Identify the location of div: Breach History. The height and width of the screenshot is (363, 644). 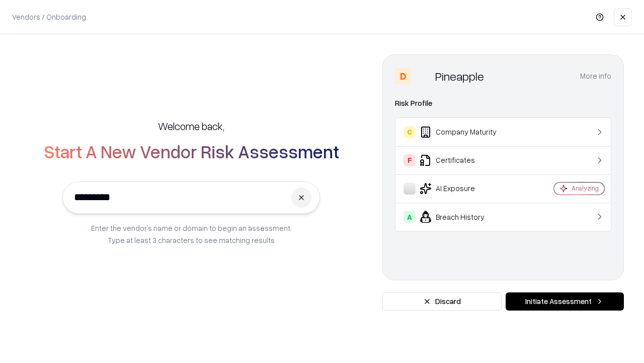
(463, 217).